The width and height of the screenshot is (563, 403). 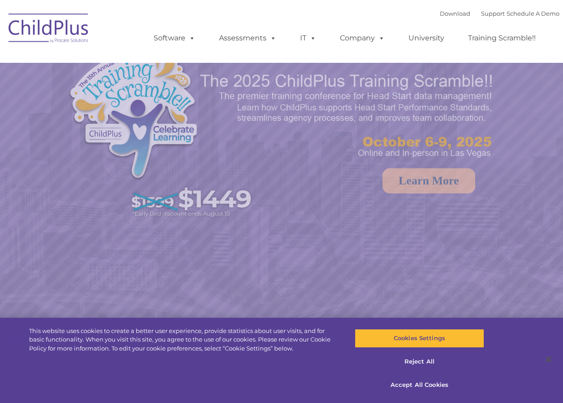 What do you see at coordinates (420, 384) in the screenshot?
I see `button: Accept All Cookies` at bounding box center [420, 384].